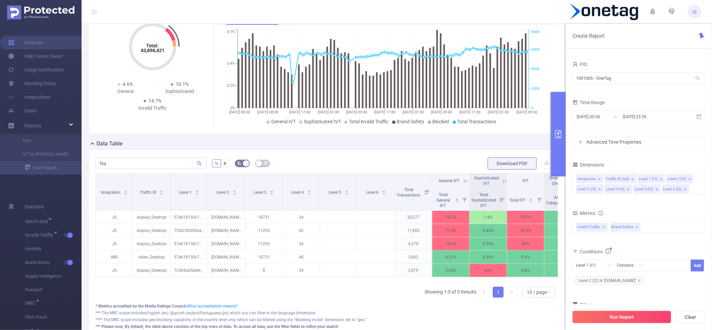  What do you see at coordinates (587, 189) in the screenshot?
I see `div: Level 3 (l3)` at bounding box center [587, 189].